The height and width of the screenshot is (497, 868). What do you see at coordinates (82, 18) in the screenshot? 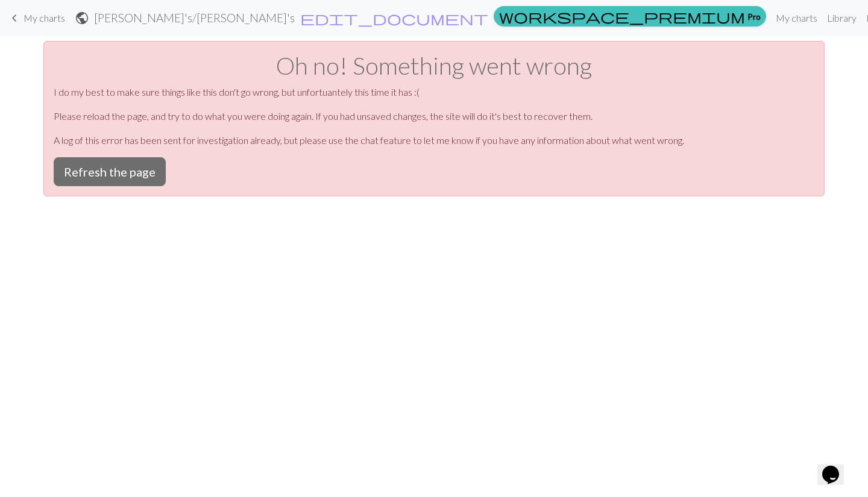
I see `span: public` at bounding box center [82, 18].